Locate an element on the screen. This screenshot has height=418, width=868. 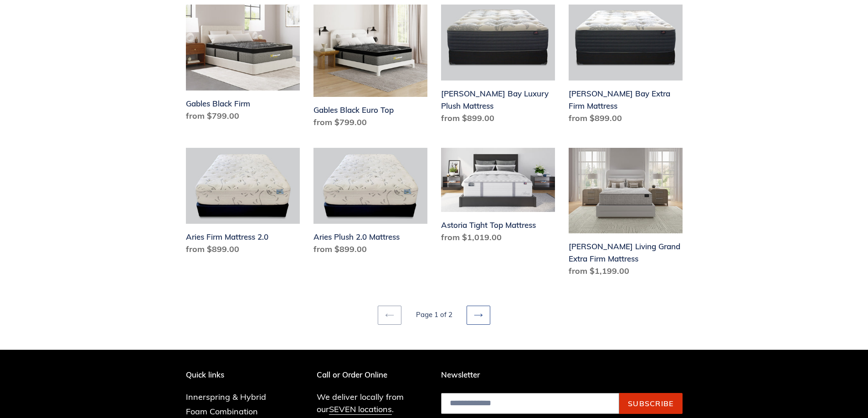
a: Foam Combination is located at coordinates (222, 411).